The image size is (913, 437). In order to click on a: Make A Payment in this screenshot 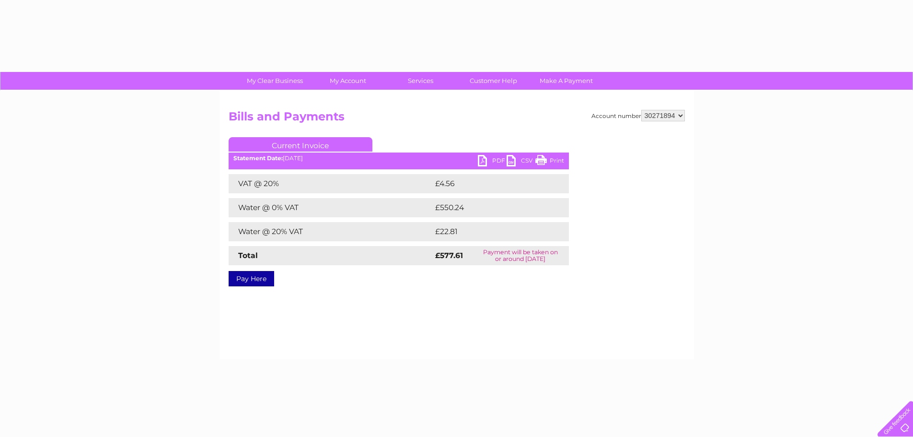, I will do `click(566, 81)`.